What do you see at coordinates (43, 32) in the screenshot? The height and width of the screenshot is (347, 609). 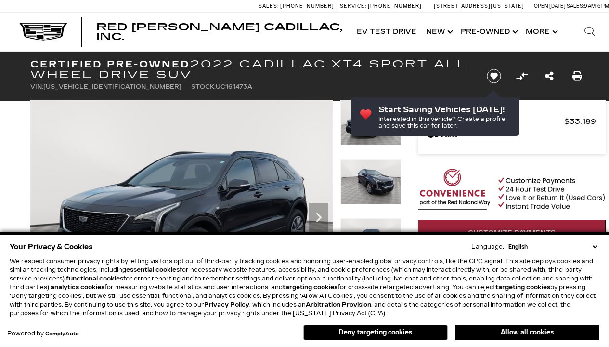 I see `img: Cadillac Dark Logo with Cadillac White Text` at bounding box center [43, 32].